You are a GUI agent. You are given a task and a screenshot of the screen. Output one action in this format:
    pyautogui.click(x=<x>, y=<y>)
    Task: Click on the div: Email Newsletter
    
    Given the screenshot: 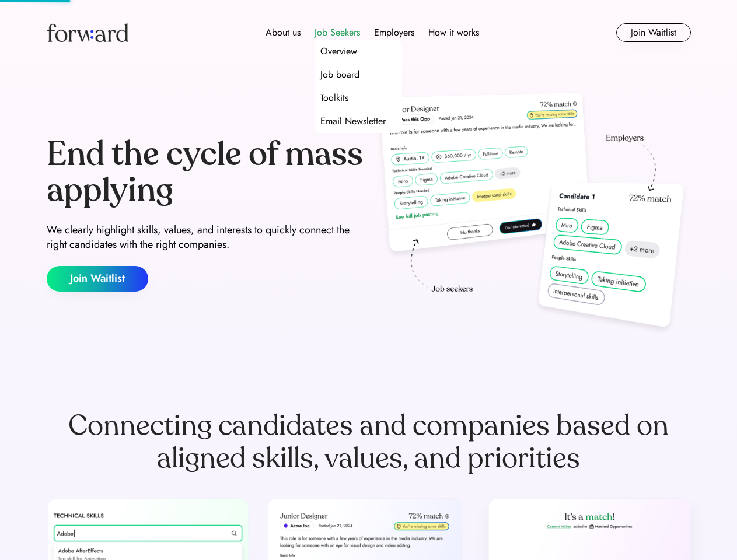 What is the action you would take?
    pyautogui.click(x=353, y=121)
    